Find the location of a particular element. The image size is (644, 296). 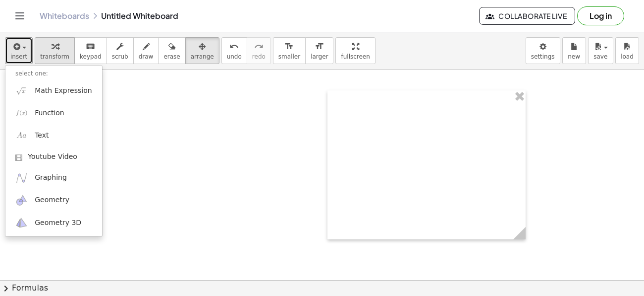

img: ggb-geometry.svg is located at coordinates (21, 200).